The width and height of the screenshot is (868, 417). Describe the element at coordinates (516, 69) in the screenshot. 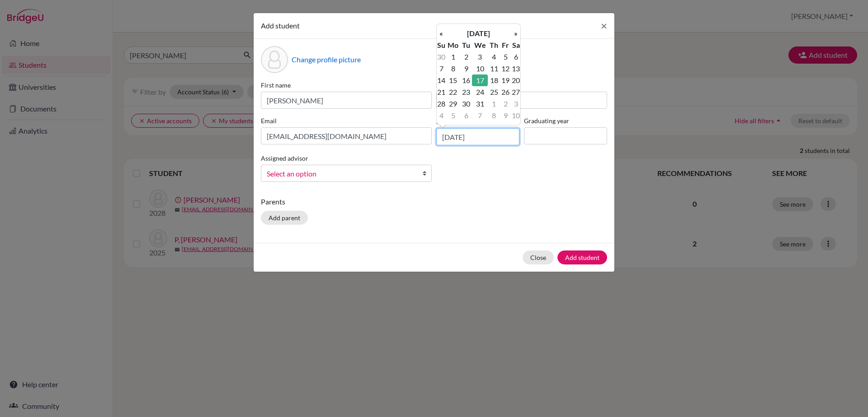

I see `td: 13` at that location.